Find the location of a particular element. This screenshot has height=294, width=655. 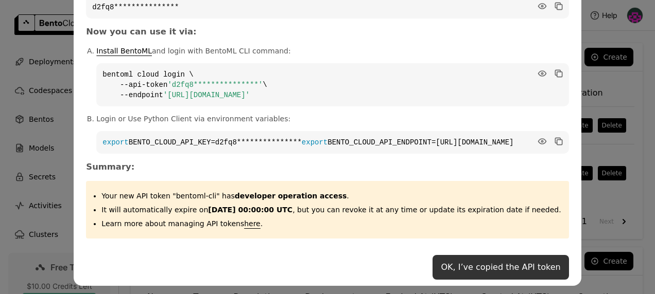

a: Install BentoML is located at coordinates (124, 51).